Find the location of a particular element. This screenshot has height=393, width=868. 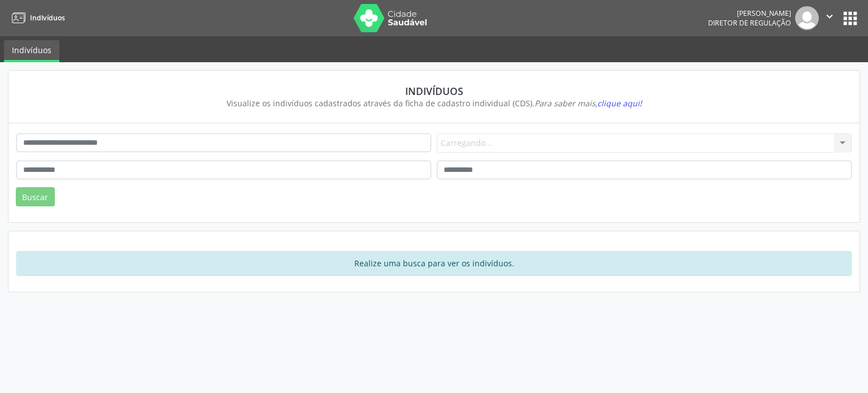

i: Para saber mais, is located at coordinates (588, 103).